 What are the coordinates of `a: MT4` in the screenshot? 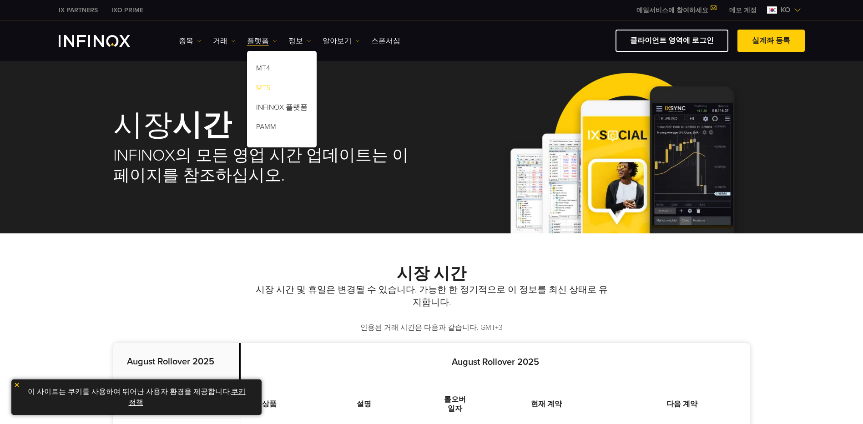 It's located at (282, 70).